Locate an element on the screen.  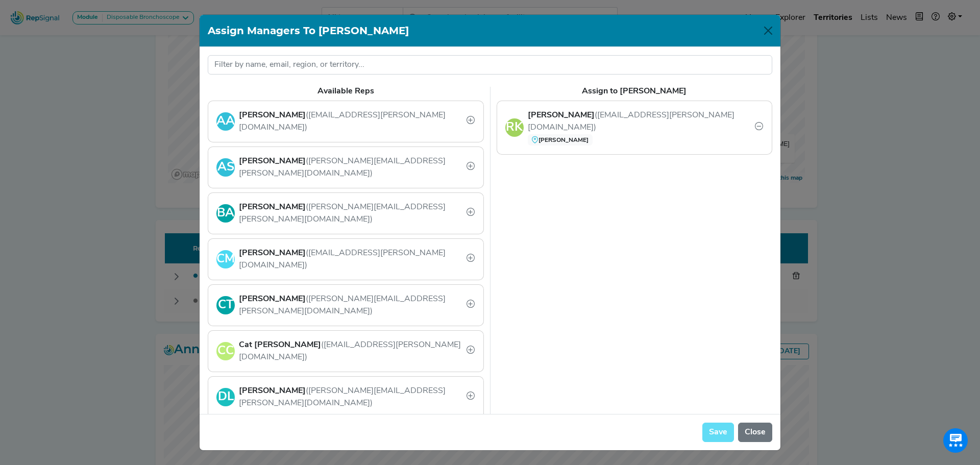
div: CT is located at coordinates (225, 305).